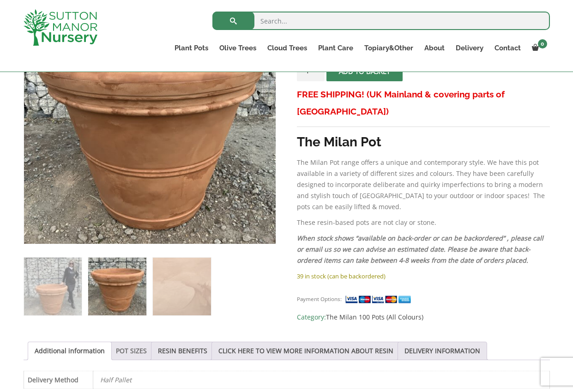  I want to click on span: Category:, so click(423, 317).